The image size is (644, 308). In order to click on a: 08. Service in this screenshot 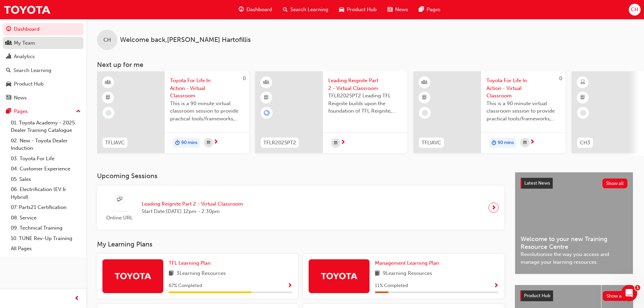, I will do `click(46, 218)`.